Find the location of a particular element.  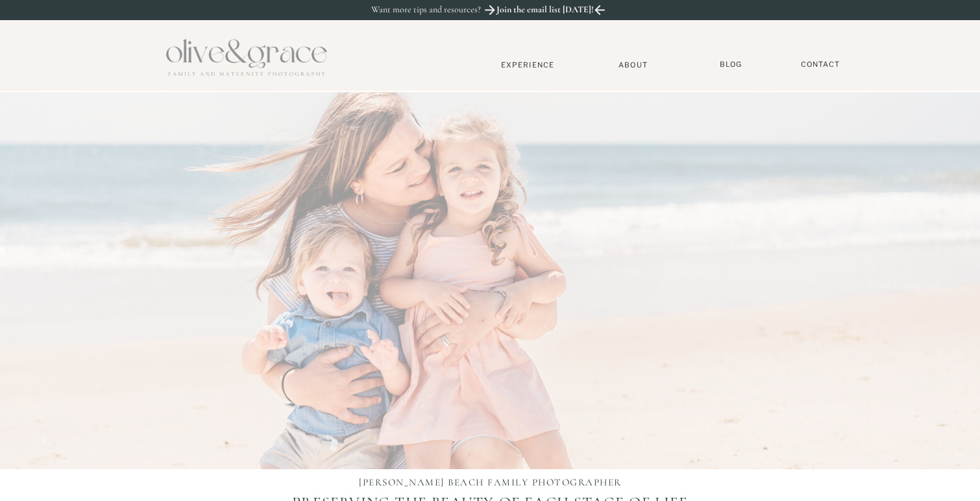

nav: Contact is located at coordinates (821, 64).